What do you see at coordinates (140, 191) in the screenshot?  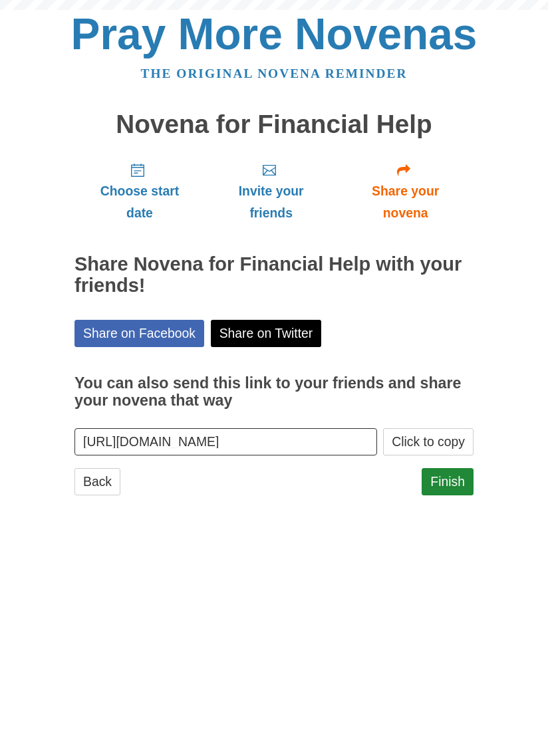 I see `a: Choose start date` at bounding box center [140, 191].